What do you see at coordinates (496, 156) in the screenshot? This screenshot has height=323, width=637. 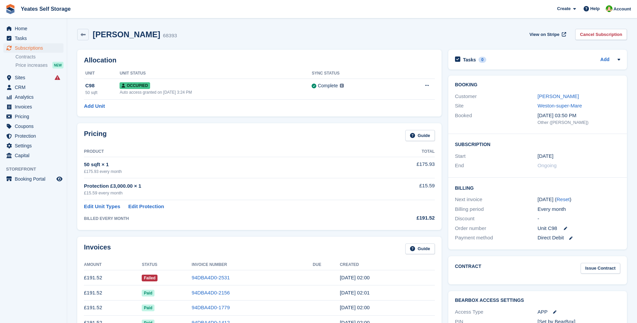 I see `div: Start` at bounding box center [496, 156].